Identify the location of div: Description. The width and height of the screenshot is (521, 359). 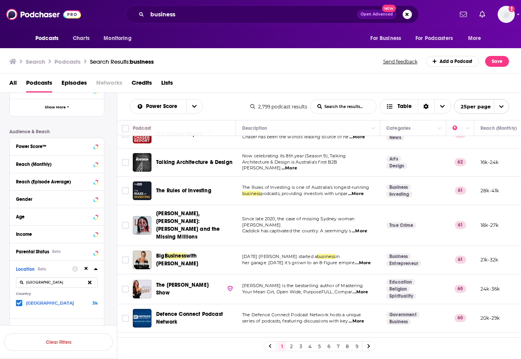
(254, 128).